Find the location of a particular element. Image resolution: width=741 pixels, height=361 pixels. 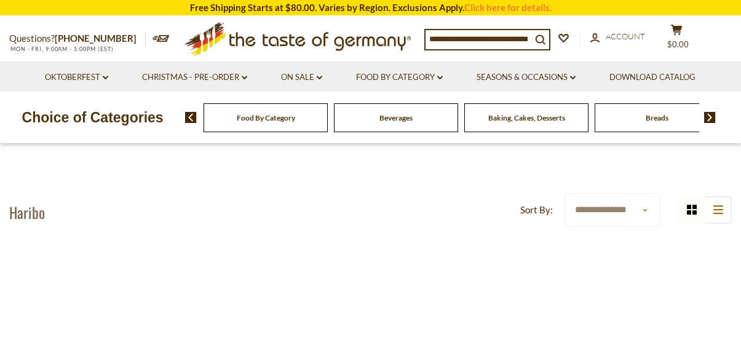

a: Seasons & Occasions is located at coordinates (526, 77).